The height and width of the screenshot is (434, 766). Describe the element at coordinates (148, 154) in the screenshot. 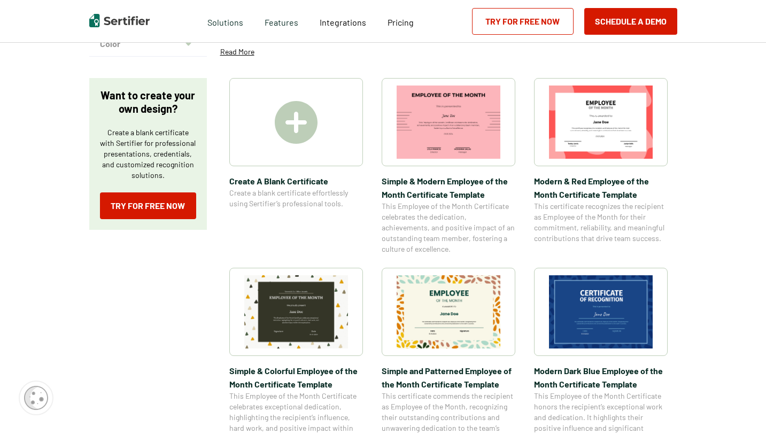

I see `p: Create a blank certificate with Sertifier for professional presentations, credentials, and custom...` at that location.